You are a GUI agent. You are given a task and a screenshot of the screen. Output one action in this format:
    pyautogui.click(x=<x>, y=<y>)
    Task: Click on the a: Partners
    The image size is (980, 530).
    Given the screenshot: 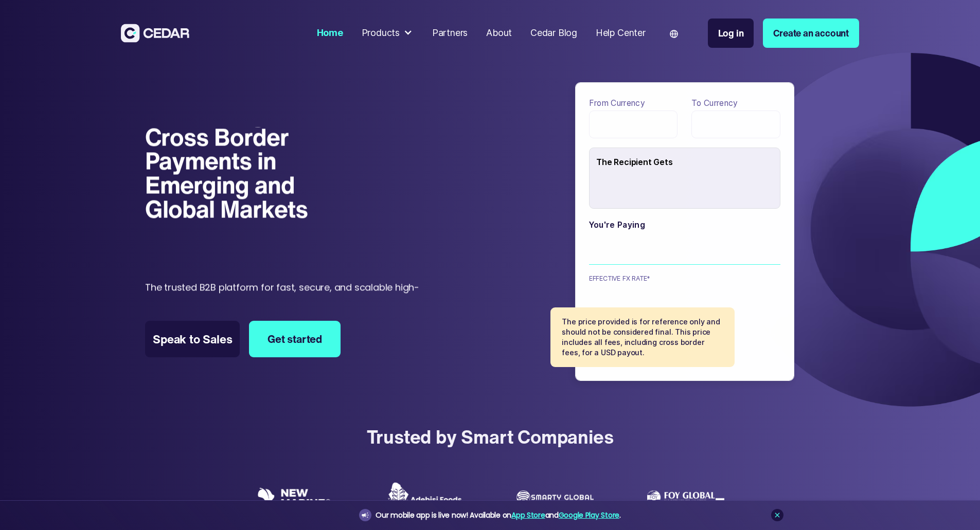 What is the action you would take?
    pyautogui.click(x=450, y=33)
    